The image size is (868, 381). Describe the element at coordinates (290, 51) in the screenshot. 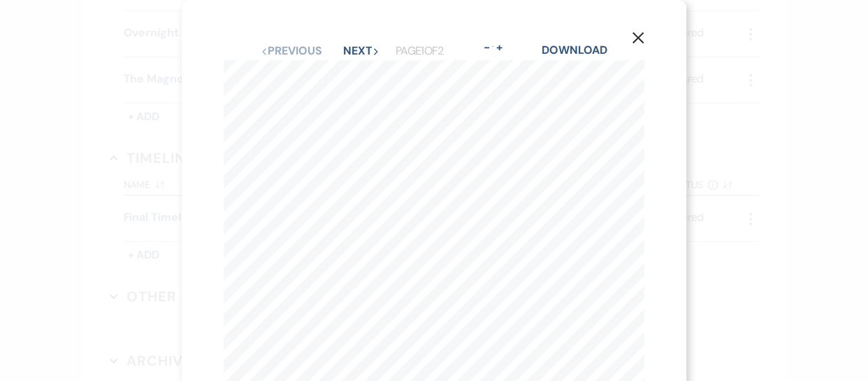

I see `button: Previous` at that location.